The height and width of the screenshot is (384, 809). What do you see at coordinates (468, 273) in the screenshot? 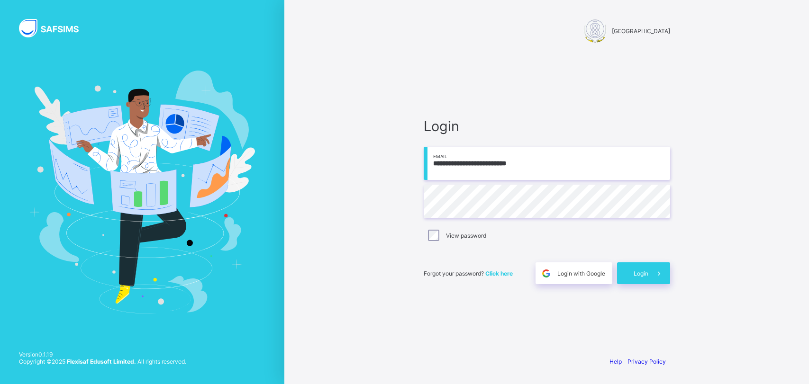
I see `span: Forgot your password?` at bounding box center [468, 273].